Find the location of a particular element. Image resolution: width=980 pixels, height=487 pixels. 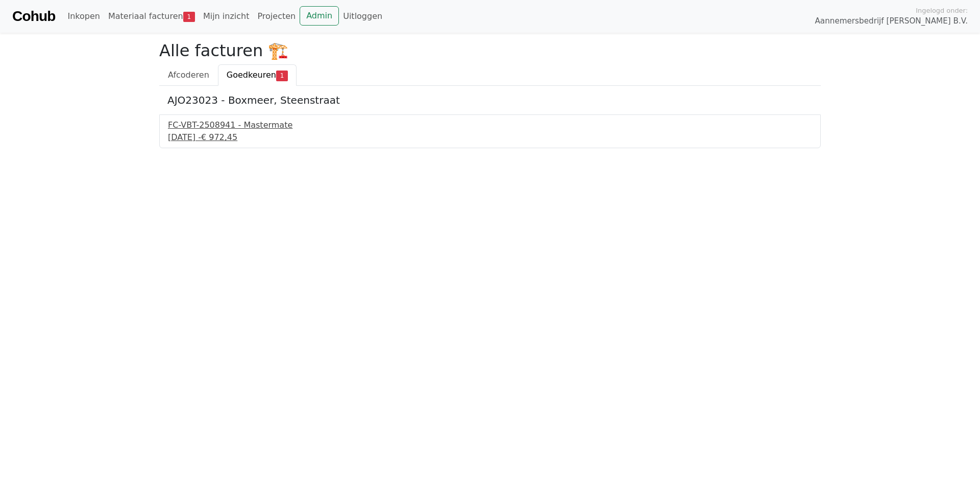

div: FC-VBT-2508941 - Mastermate is located at coordinates (490, 125).